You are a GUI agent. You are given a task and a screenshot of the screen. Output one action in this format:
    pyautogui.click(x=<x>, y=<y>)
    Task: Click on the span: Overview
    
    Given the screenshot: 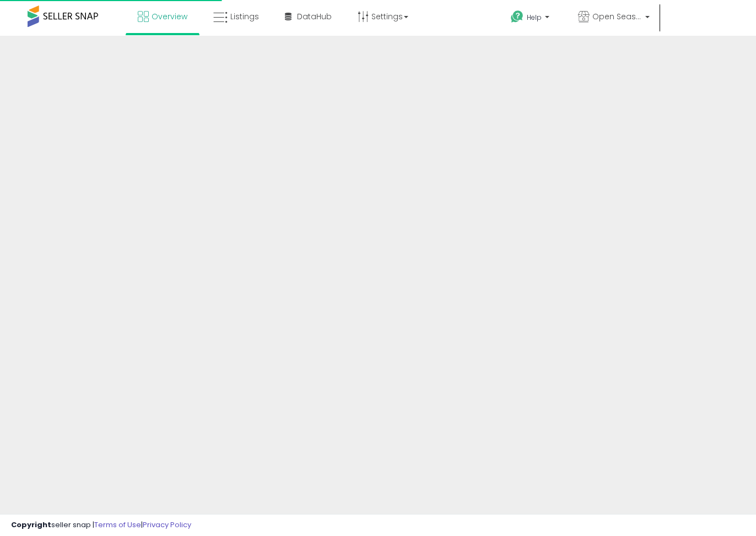 What is the action you would take?
    pyautogui.click(x=169, y=17)
    